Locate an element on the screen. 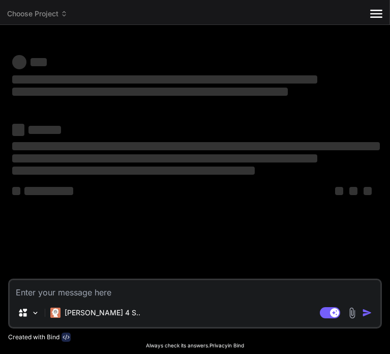 The width and height of the screenshot is (390, 354). img: icon is located at coordinates (367, 313).